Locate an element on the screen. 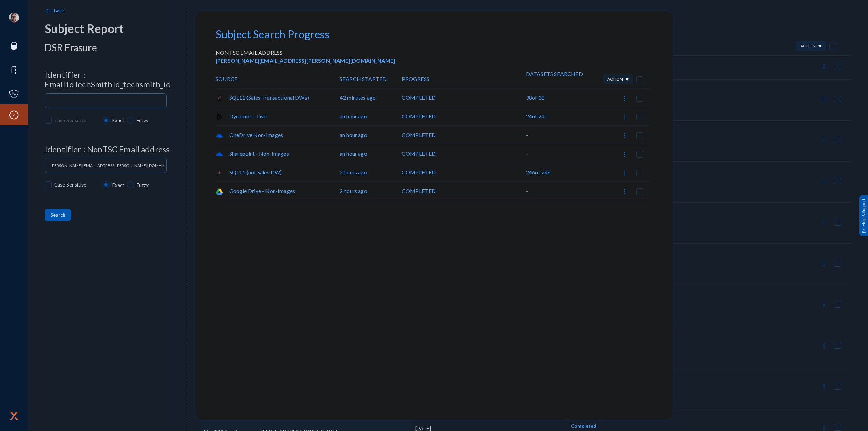 This screenshot has height=431, width=868. img: microsoftdynamics365.svg is located at coordinates (219, 117).